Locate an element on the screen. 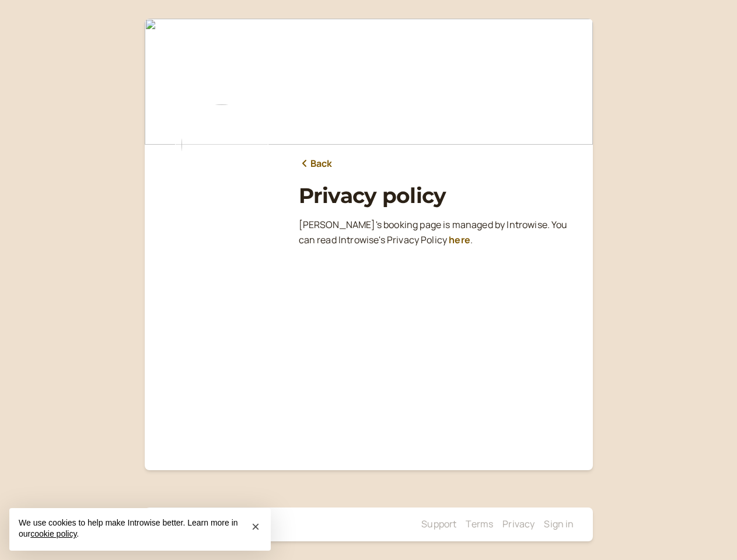 This screenshot has height=560, width=737. a: Back is located at coordinates (316, 164).